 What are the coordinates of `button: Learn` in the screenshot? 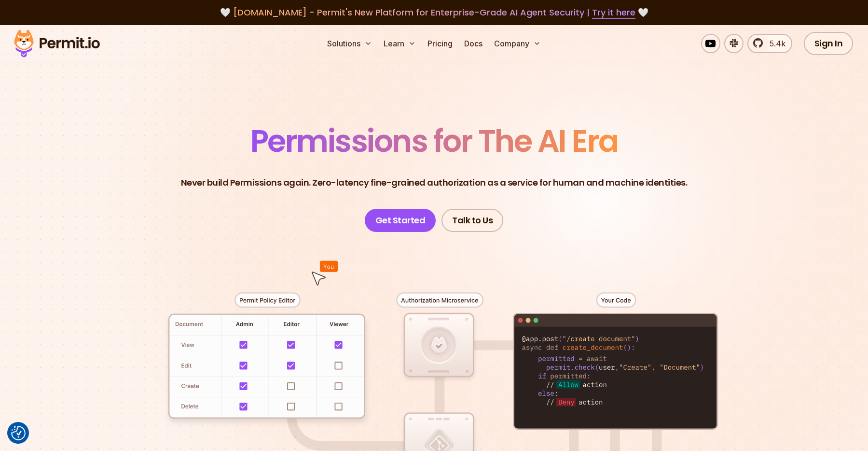 It's located at (400, 44).